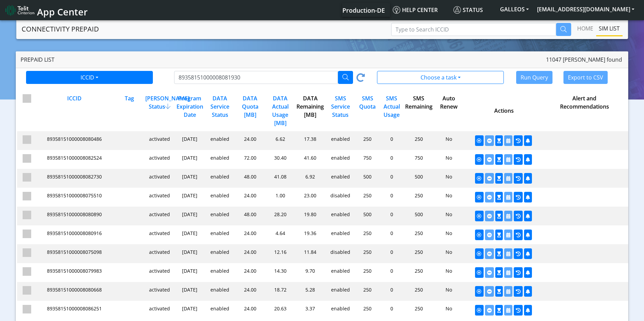 Image resolution: width=644 pixels, height=321 pixels. What do you see at coordinates (280, 216) in the screenshot?
I see `div: 28.20` at bounding box center [280, 216].